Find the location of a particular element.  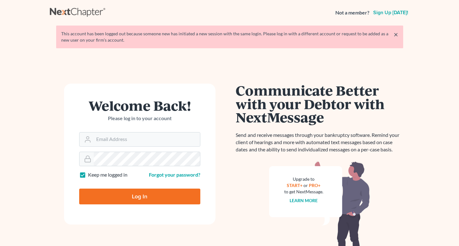

p: Send and receive messages through your bankruptcy software. Remind your client of hearings and mo... is located at coordinates (320, 142).